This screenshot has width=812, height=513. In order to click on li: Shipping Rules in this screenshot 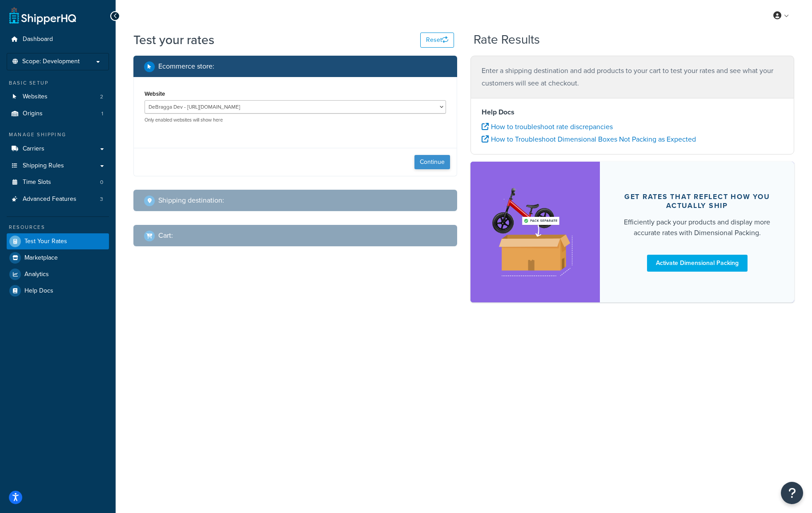, I will do `click(58, 165)`.